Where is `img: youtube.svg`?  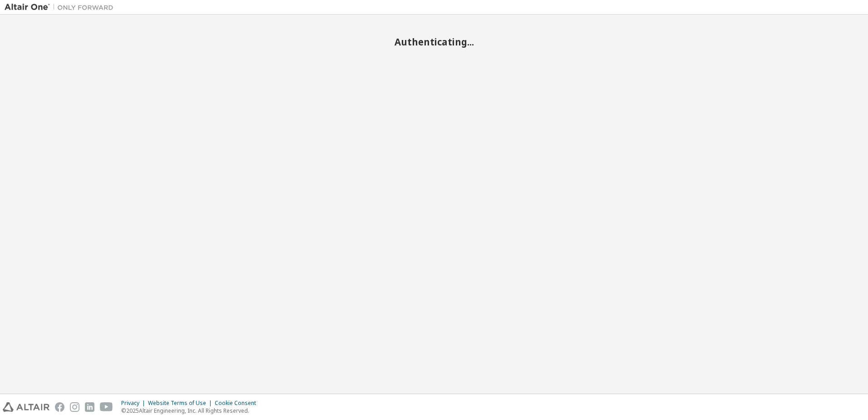
img: youtube.svg is located at coordinates (106, 407).